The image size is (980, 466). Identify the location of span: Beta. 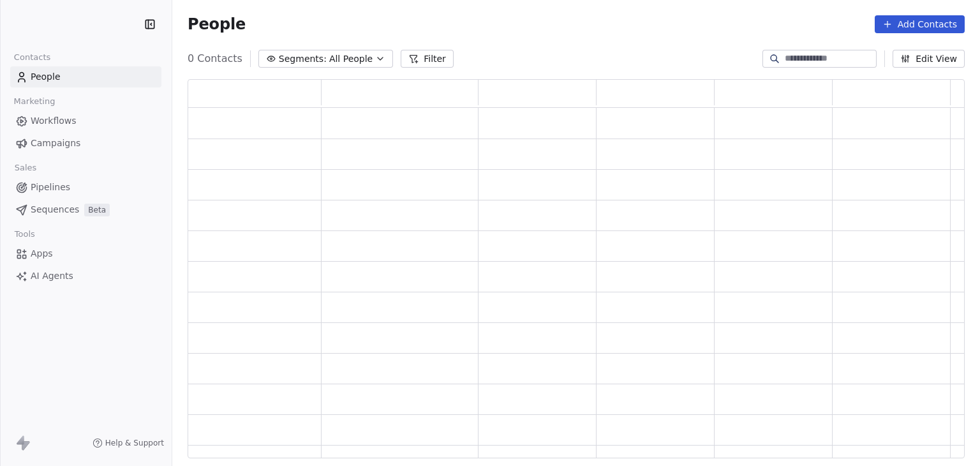
(97, 210).